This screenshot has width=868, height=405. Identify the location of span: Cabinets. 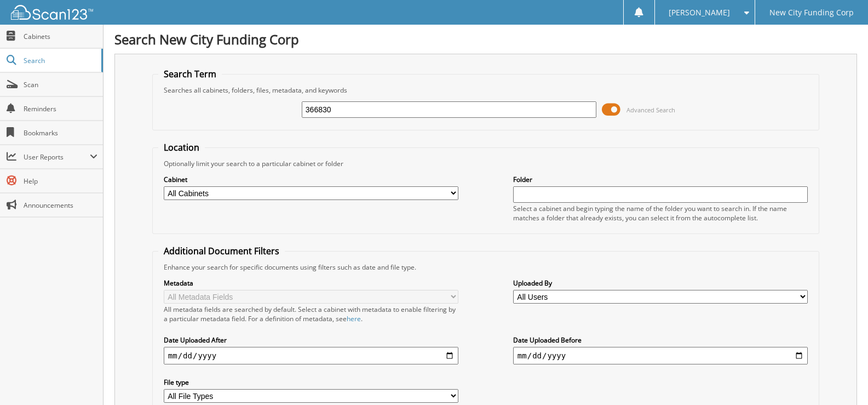
(60, 36).